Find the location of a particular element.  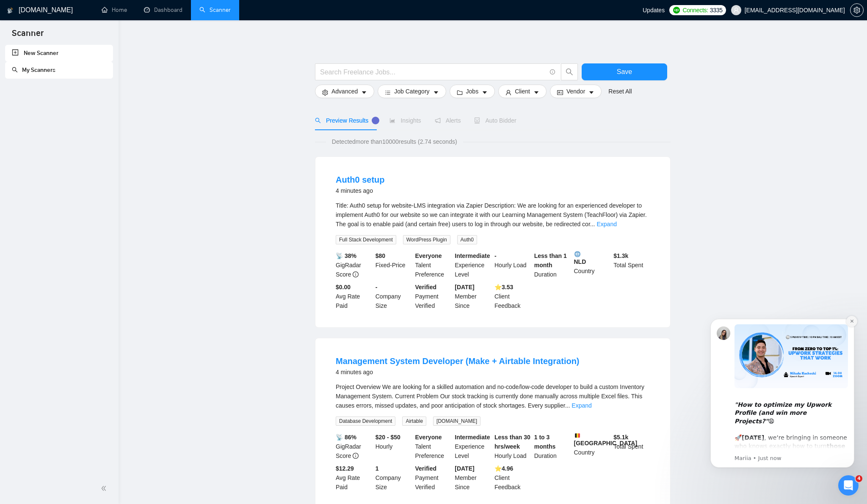

div: Client Feedback is located at coordinates (513, 478).